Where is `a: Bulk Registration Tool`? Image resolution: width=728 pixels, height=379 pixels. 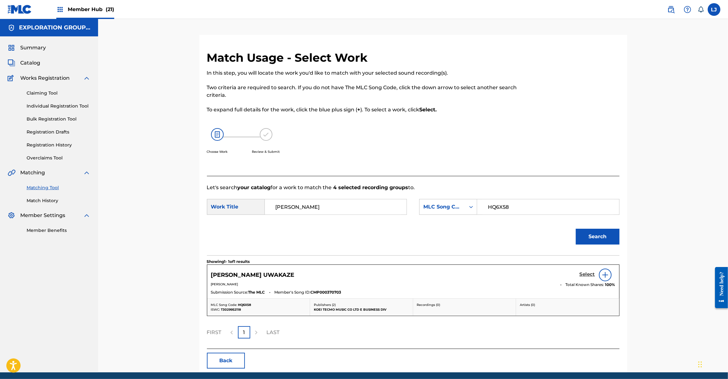 a: Bulk Registration Tool is located at coordinates (59, 119).